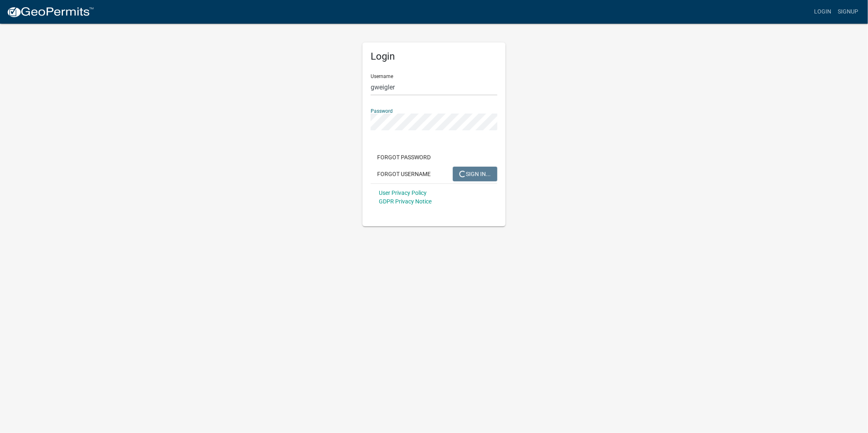  Describe the element at coordinates (434, 56) in the screenshot. I see `h5: Login` at that location.